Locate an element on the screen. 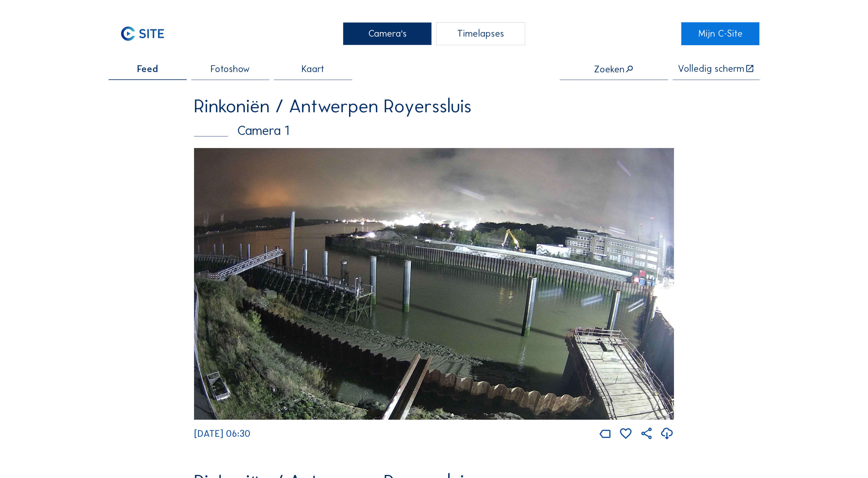 The image size is (868, 478). span: Feed is located at coordinates (148, 69).